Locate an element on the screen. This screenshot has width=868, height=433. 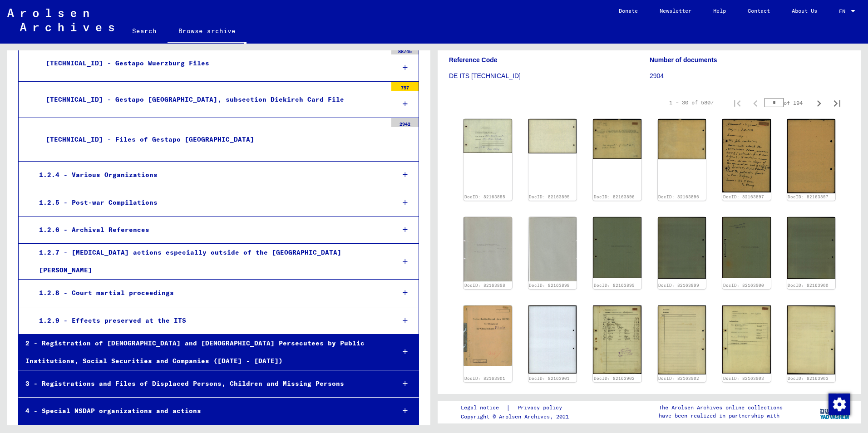
div: 3 - Registrations and Files of Displaced Persons, Children and Missing Persons is located at coordinates (203, 383).